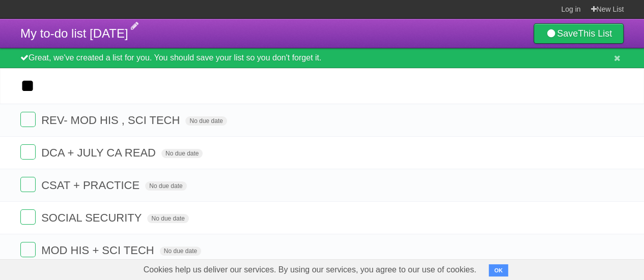 Image resolution: width=644 pixels, height=280 pixels. I want to click on span: Cookies help us deliver our services. By using our services, you agree to our use of cookies., so click(310, 270).